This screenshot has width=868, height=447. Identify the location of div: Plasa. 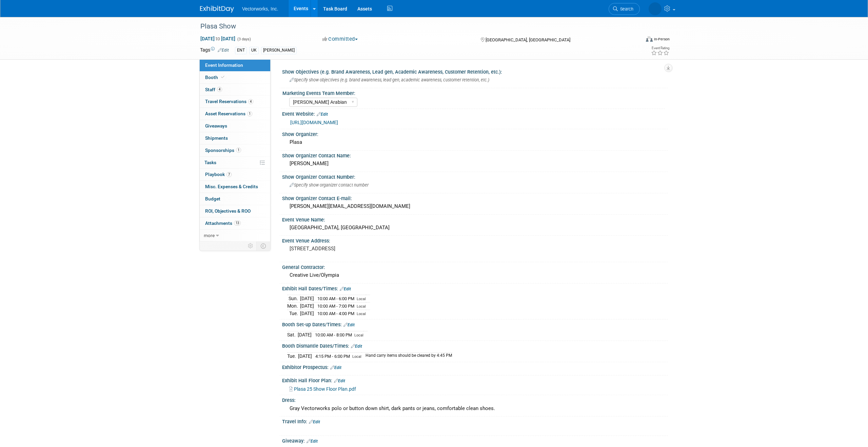
(475, 142).